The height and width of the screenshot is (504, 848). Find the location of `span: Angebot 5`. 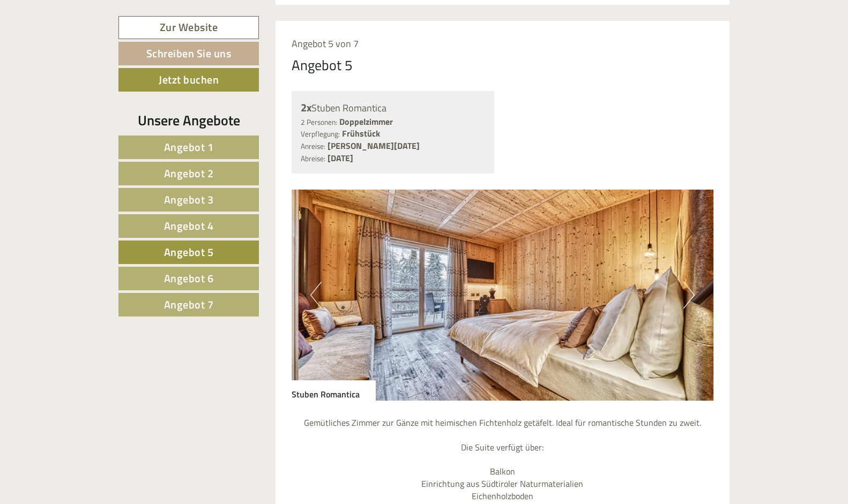

span: Angebot 5 is located at coordinates (189, 252).